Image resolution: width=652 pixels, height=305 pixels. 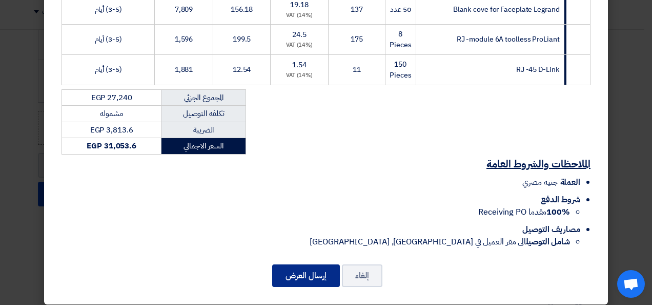 What do you see at coordinates (400, 39) in the screenshot?
I see `span: 8 Pieces` at bounding box center [400, 39].